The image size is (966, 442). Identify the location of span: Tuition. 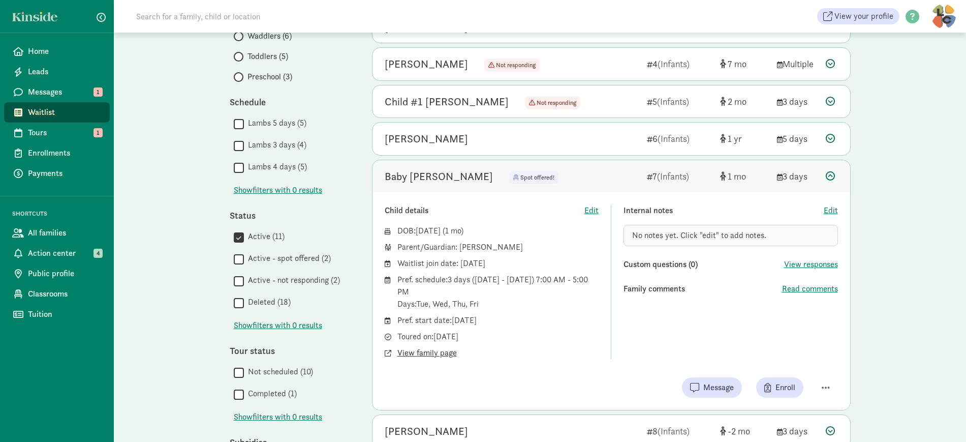
(65, 314).